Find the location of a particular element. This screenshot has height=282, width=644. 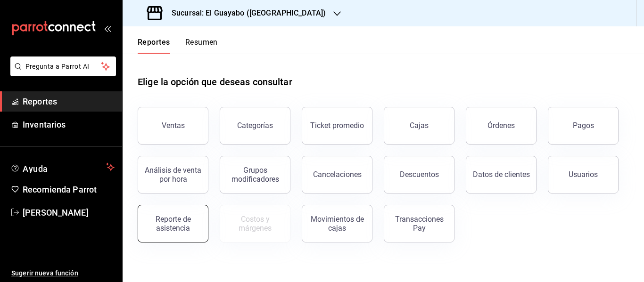

div: Grupos modificadores is located at coordinates (255, 175).